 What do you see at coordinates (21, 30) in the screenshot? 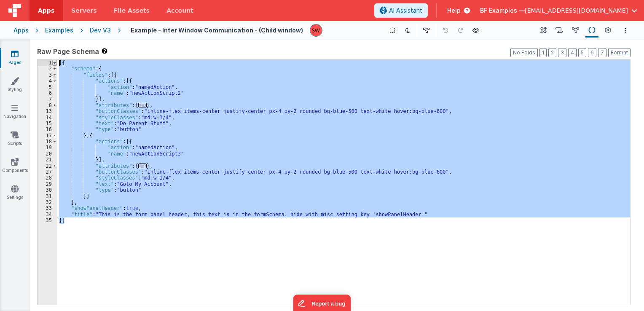
I see `div: Apps` at bounding box center [21, 30].